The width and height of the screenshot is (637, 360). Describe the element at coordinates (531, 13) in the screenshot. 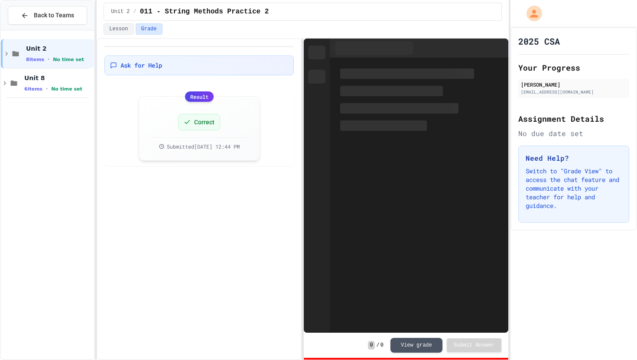

I see `div: My Account` at that location.